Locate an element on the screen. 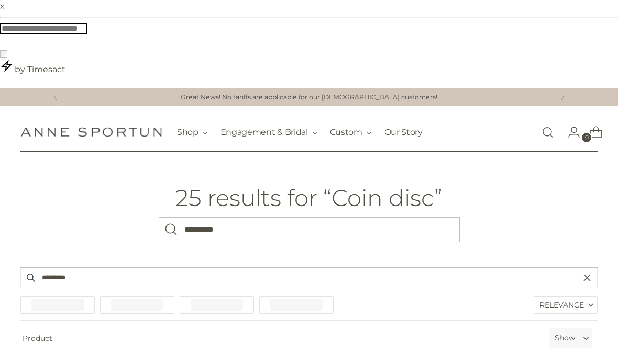  button: Engagement & Bridal is located at coordinates (269, 132).